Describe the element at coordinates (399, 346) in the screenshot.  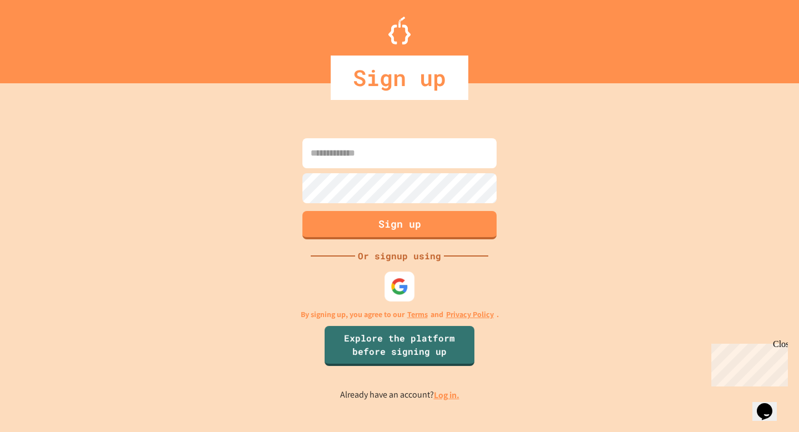
I see `a: Explore the platform before signing up` at that location.